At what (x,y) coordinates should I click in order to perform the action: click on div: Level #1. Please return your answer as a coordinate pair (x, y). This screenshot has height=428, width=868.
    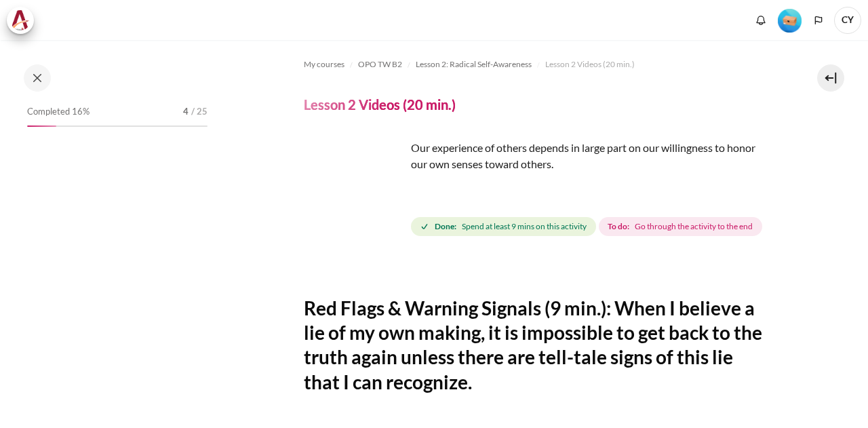
    Looking at the image, I should click on (789, 20).